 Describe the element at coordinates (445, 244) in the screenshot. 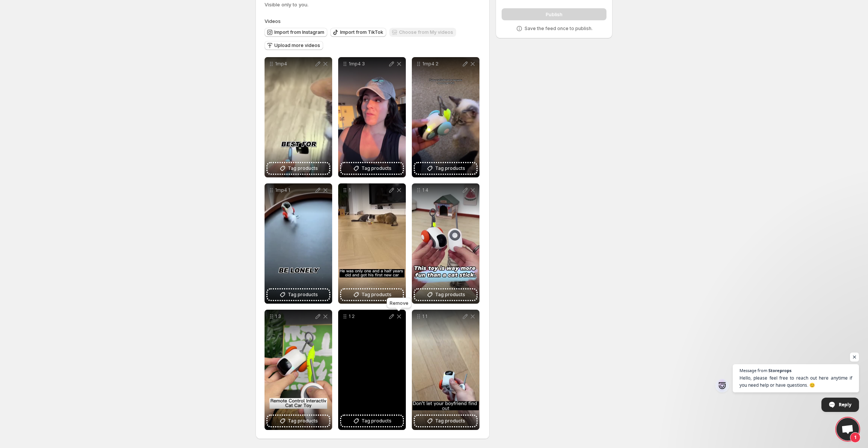

I see `div: 1 4Tag products` at that location.